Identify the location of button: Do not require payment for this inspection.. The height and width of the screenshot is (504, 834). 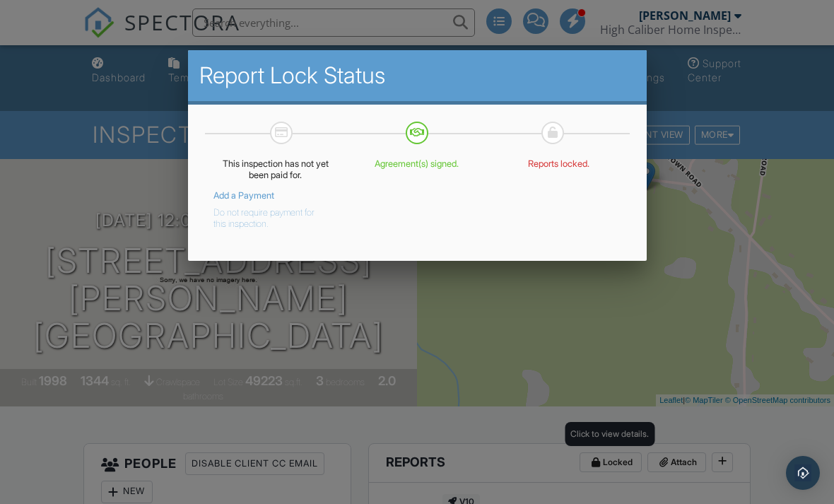
(265, 215).